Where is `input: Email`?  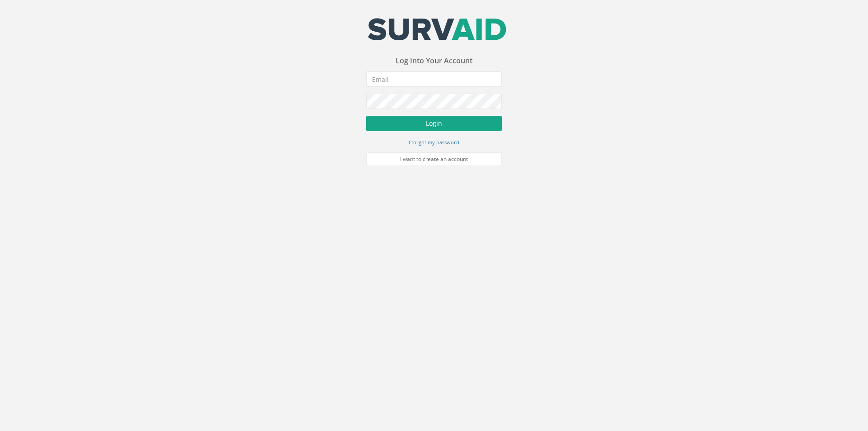 input: Email is located at coordinates (434, 79).